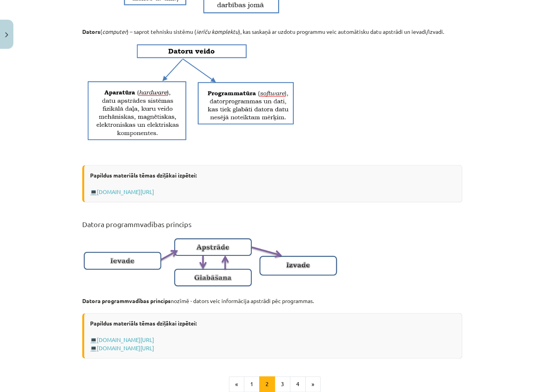 This screenshot has width=544, height=392. I want to click on h2: Datora programmvadības princips, so click(272, 220).